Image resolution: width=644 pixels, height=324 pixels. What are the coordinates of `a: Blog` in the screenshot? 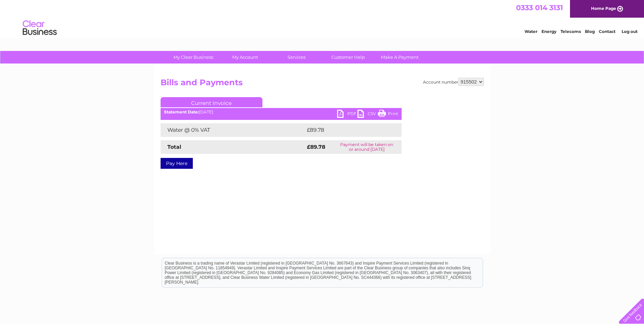 It's located at (590, 31).